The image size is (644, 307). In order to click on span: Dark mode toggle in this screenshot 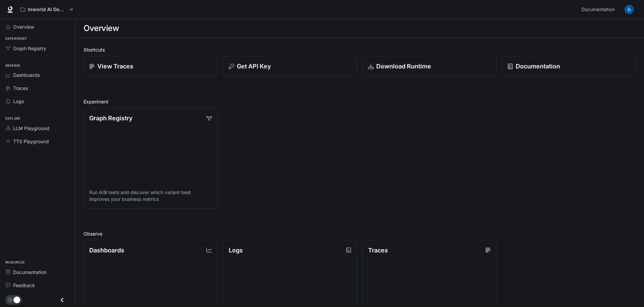, I will do `click(17, 299)`.